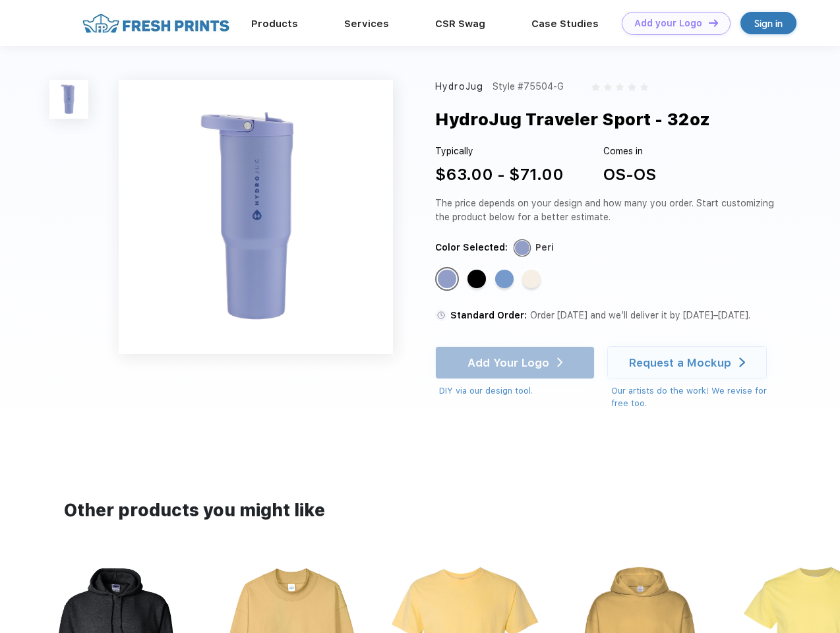  Describe the element at coordinates (256, 217) in the screenshot. I see `img: func=resize&h=640` at that location.